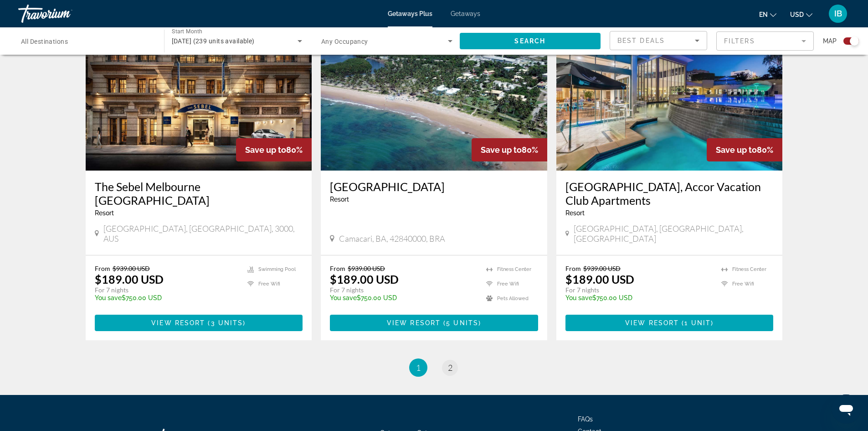  I want to click on a: View Resort(1 unit), so click(669, 323).